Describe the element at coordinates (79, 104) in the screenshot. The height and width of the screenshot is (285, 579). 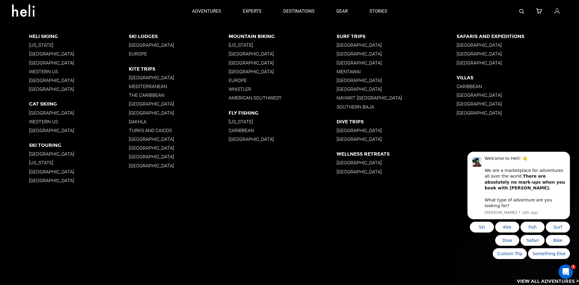
I see `p: Cat Skiing` at that location.